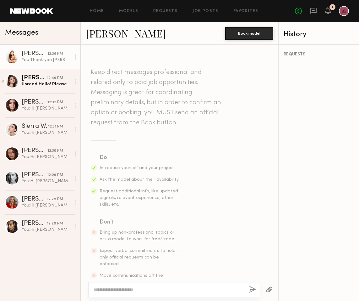 Image resolution: width=359 pixels, height=301 pixels. Describe the element at coordinates (249, 33) in the screenshot. I see `a: Book model` at that location.